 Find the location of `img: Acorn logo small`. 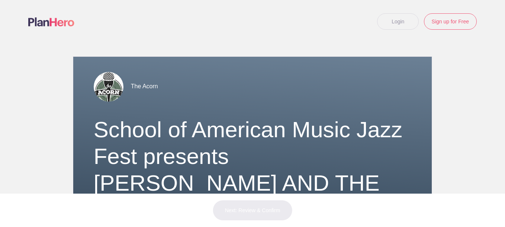

img: Acorn logo small is located at coordinates (109, 87).